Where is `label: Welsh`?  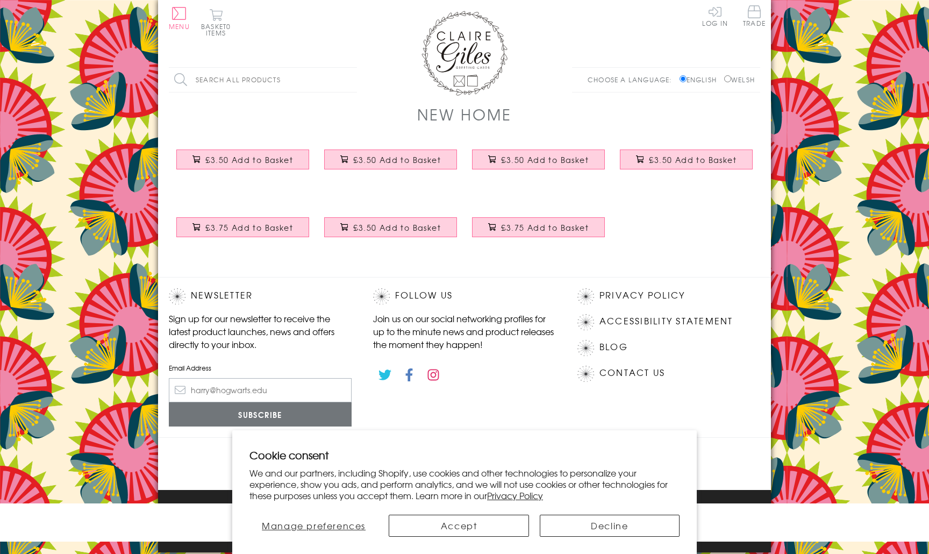
label: Welsh is located at coordinates (739, 80).